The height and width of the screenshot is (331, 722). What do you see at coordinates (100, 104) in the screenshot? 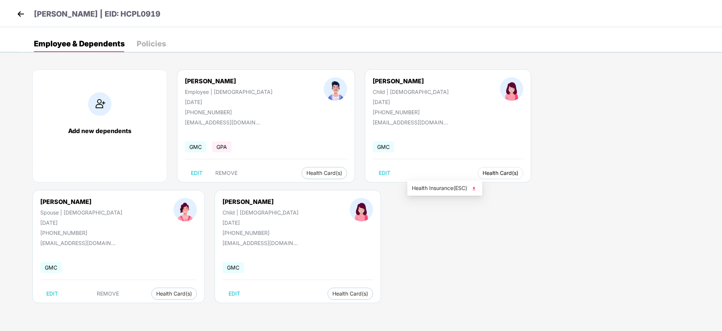
I see `img: addIcon` at bounding box center [100, 104].